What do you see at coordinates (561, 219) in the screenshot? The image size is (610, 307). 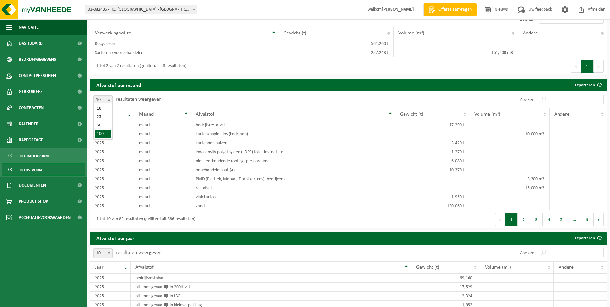 I see `button: 5` at bounding box center [561, 219].